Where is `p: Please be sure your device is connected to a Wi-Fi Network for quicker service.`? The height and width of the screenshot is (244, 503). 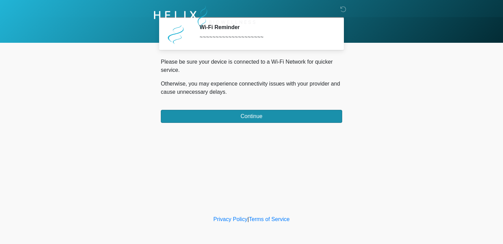 p: Please be sure your device is connected to a Wi-Fi Network for quicker service. is located at coordinates (252, 66).